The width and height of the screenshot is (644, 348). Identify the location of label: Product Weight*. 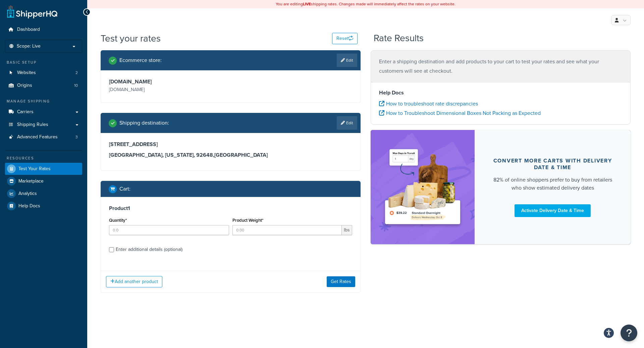
(248, 220).